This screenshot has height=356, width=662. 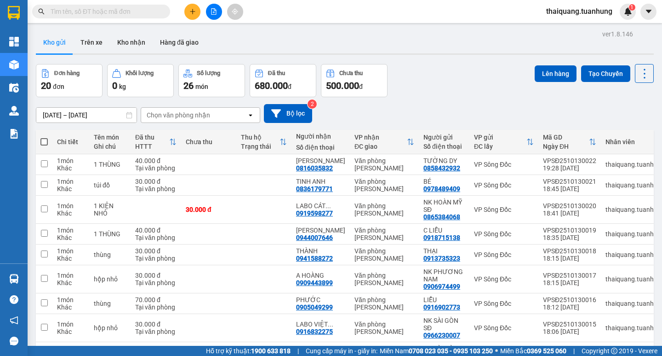 I want to click on div: VP nhận, so click(x=381, y=137).